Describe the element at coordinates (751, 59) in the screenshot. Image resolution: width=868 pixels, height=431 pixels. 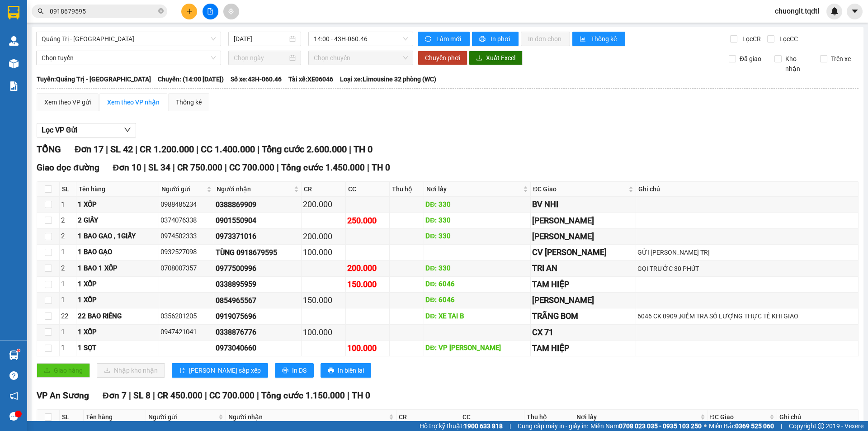
I see `span: Đã giao` at that location.